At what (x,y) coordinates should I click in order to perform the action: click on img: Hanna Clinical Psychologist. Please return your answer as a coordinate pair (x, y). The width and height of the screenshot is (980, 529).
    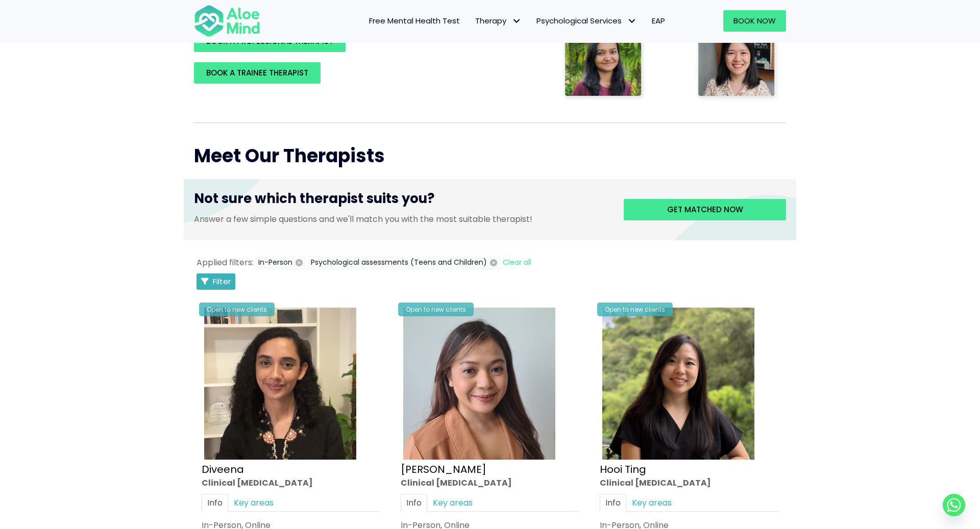
    Looking at the image, I should click on (480, 383).